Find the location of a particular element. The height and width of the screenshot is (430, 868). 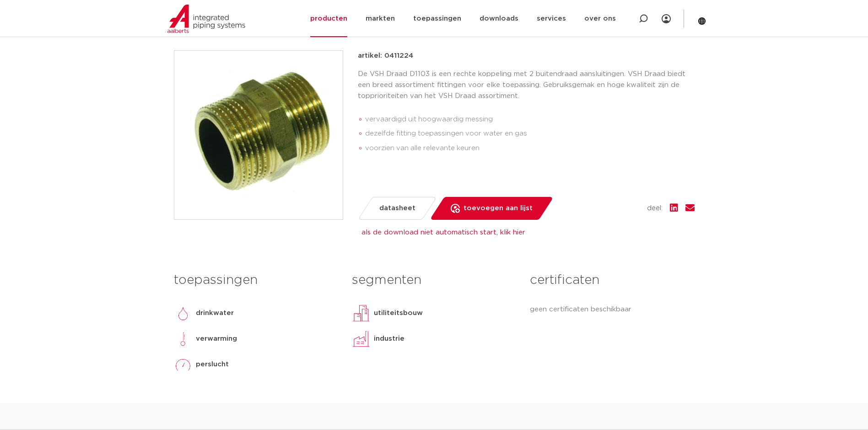

h3: certificaten is located at coordinates (612, 280).